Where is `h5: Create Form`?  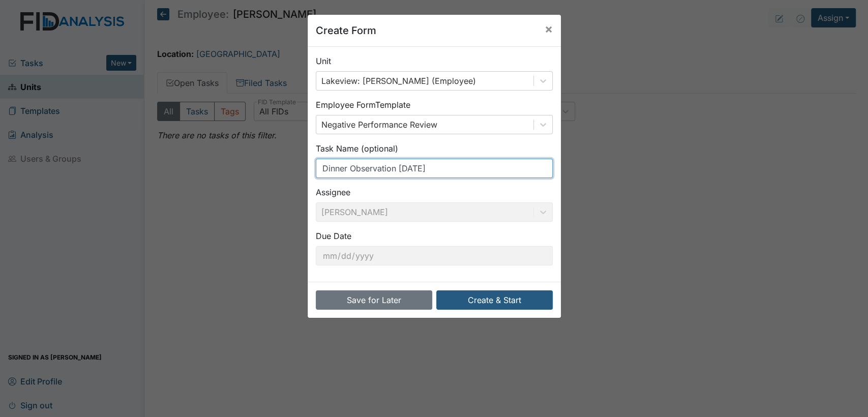 h5: Create Form is located at coordinates (346, 30).